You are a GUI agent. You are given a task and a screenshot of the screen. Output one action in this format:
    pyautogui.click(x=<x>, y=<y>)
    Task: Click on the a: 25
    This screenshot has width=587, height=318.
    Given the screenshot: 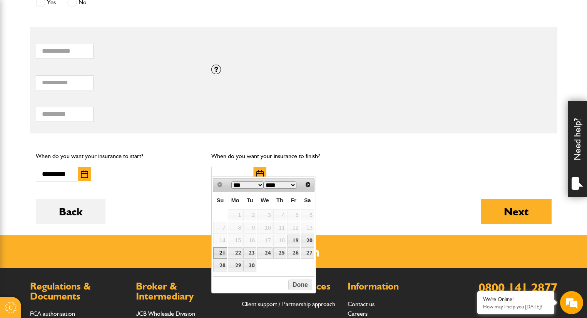 What is the action you would take?
    pyautogui.click(x=280, y=253)
    